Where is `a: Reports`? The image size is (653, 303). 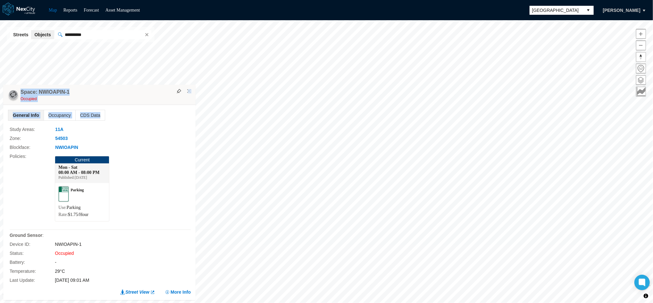 a: Reports is located at coordinates (71, 10).